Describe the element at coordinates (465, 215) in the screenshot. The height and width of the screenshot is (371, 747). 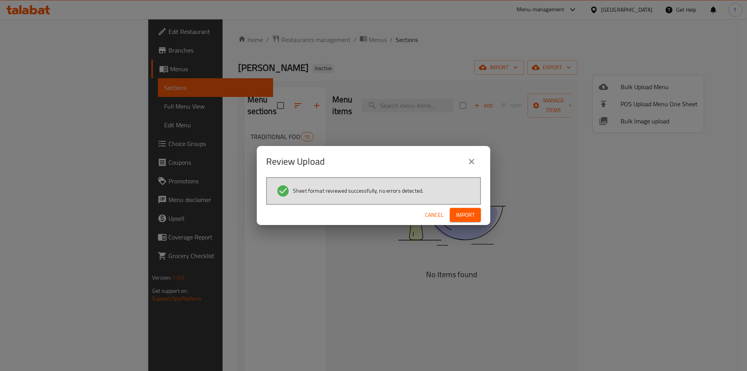
I see `span: Import` at that location.